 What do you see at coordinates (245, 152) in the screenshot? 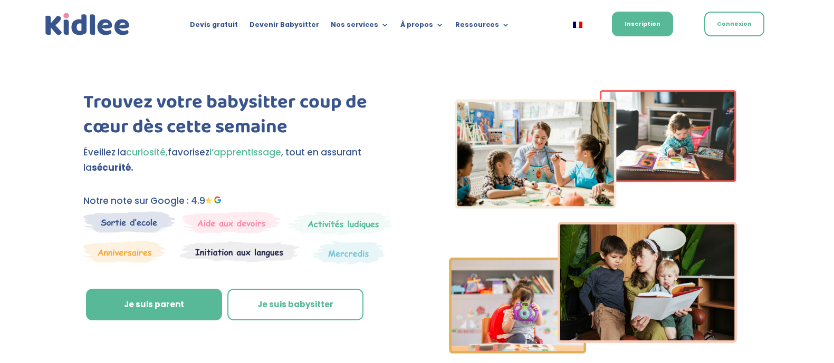
I see `span: l’apprentissage` at bounding box center [245, 152].